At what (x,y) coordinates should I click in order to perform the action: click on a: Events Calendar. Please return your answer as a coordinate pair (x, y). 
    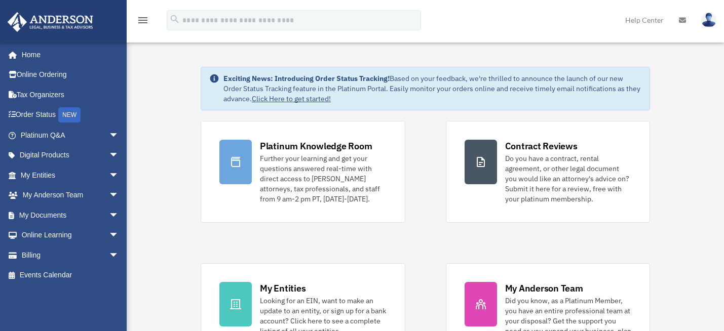
    Looking at the image, I should click on (70, 276).